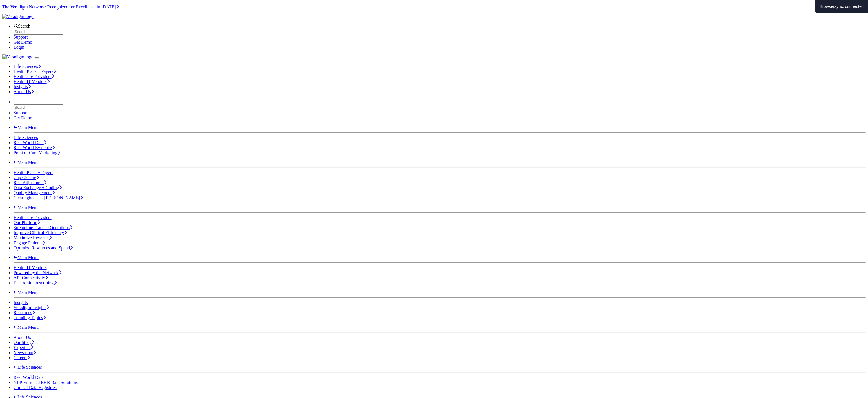  I want to click on a: Trending Topics, so click(30, 317).